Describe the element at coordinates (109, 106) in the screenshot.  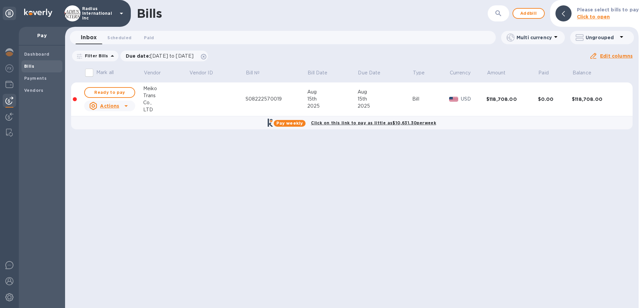
I see `u: Actions` at that location.